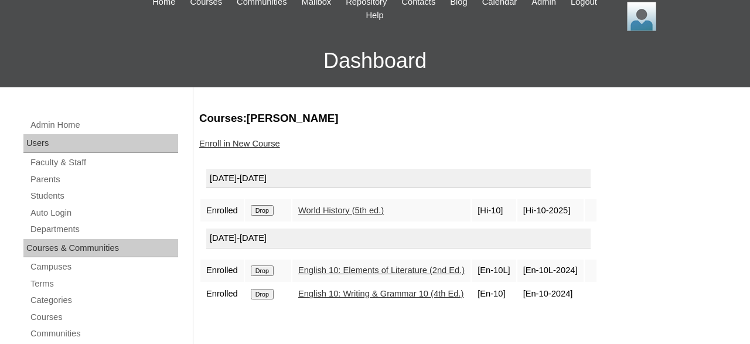  Describe the element at coordinates (642, 16) in the screenshot. I see `img: Jonelle Rodriguez` at that location.